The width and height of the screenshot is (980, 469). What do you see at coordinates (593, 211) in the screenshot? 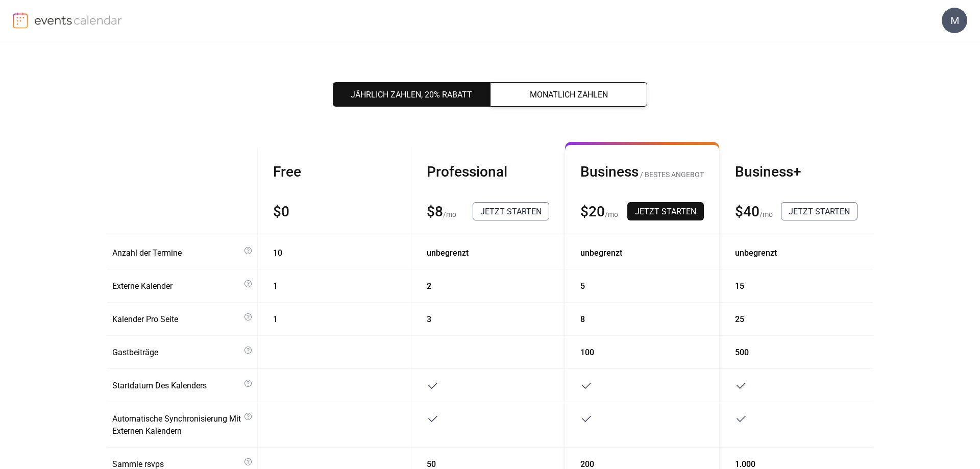
I see `div: $ 20` at bounding box center [593, 211].